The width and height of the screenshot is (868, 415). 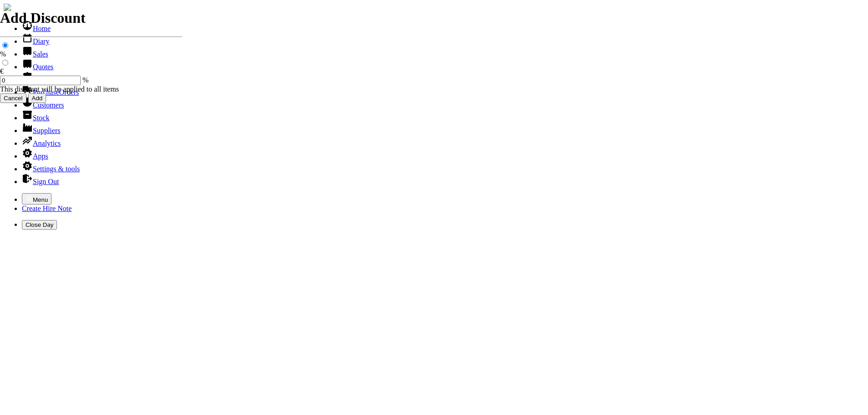 What do you see at coordinates (41, 143) in the screenshot?
I see `a: Analytics` at bounding box center [41, 143].